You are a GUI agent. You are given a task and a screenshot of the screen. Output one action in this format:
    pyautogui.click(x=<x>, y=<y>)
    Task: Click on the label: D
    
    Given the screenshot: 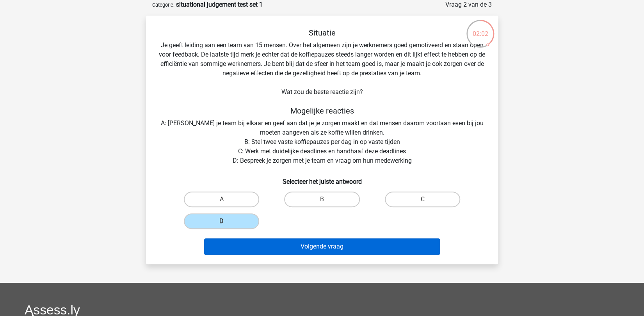 What is the action you would take?
    pyautogui.click(x=221, y=221)
    